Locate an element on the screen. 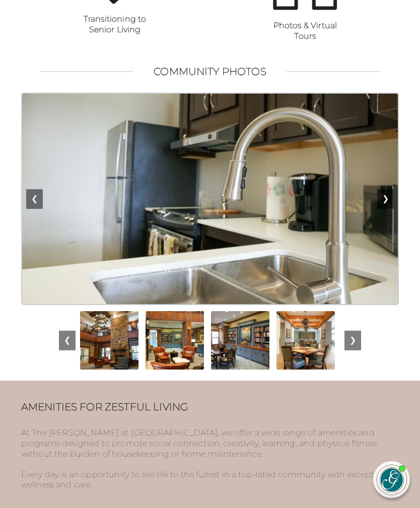 The width and height of the screenshot is (420, 508). strong: Transitioning to Senior Living is located at coordinates (115, 24).